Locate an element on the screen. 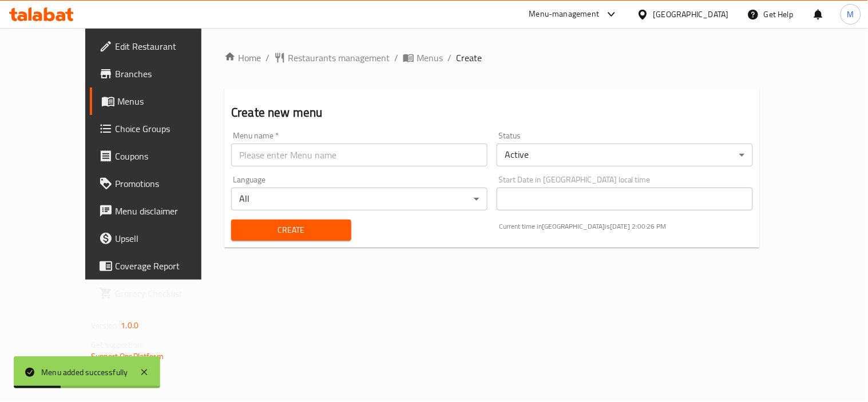 This screenshot has height=402, width=868. a: Grocery Checklist is located at coordinates (160, 293).